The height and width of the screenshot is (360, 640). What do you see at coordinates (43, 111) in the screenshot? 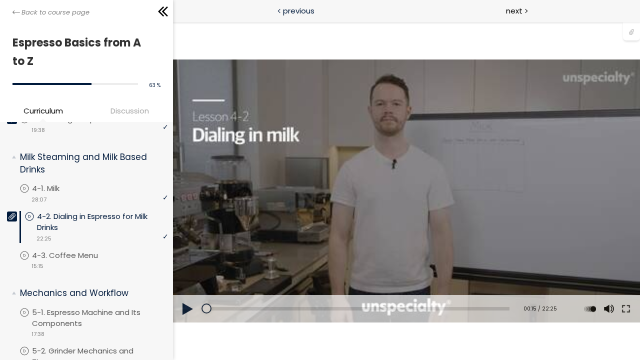
I see `span: Curriculum` at bounding box center [43, 111].